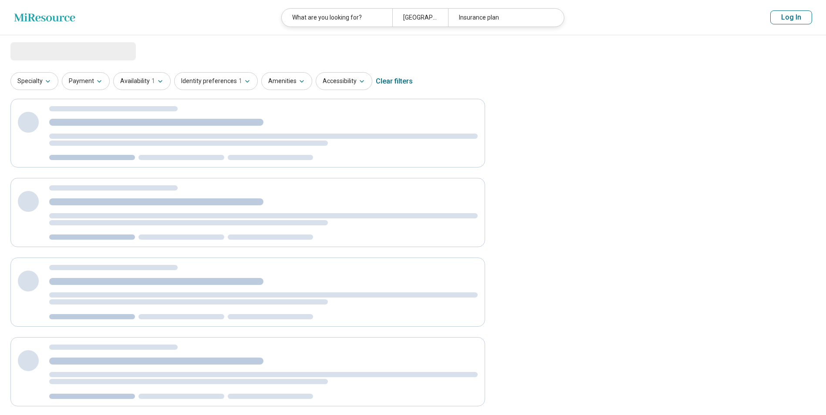 The width and height of the screenshot is (826, 415). I want to click on button: Accessibility, so click(344, 81).